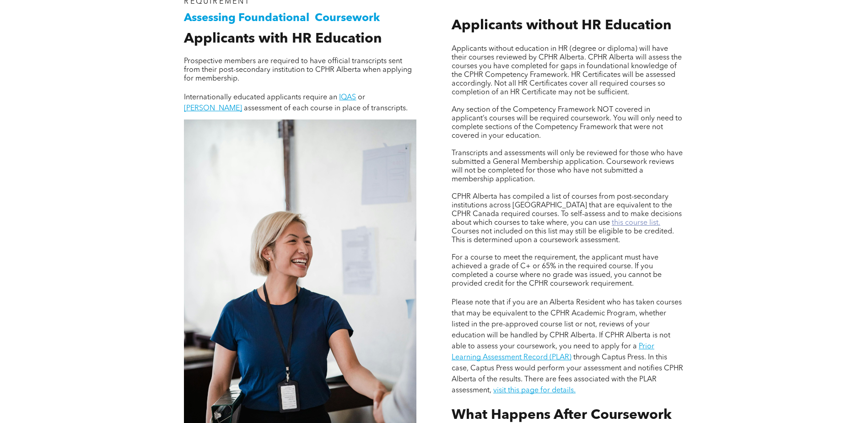  I want to click on span: assessment of each course in place of transcripts., so click(326, 108).